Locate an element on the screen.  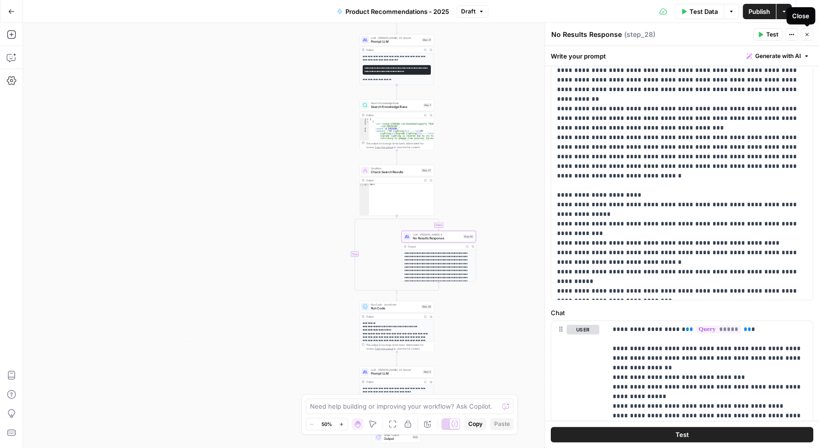
span: Check Search Results is located at coordinates (395, 172).